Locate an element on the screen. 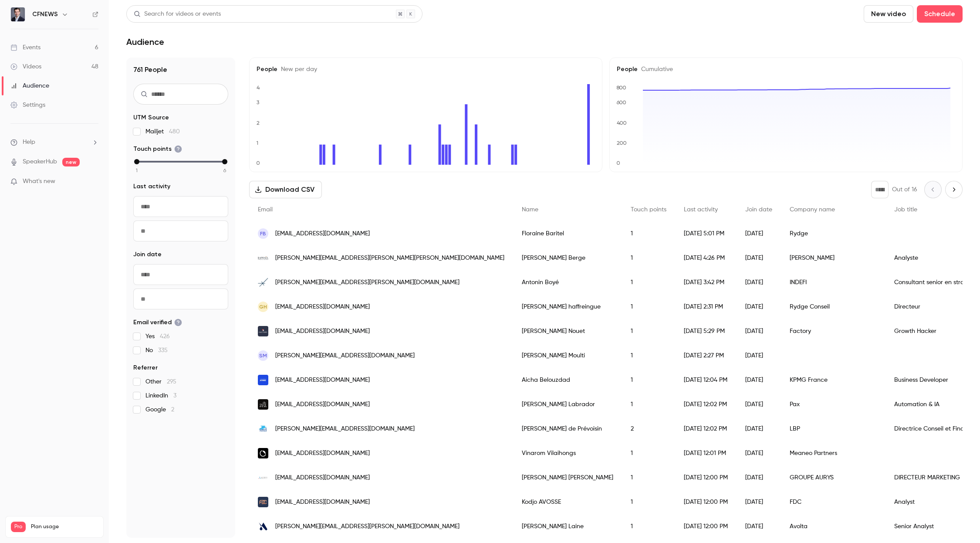  span: What's new is located at coordinates (38, 181).